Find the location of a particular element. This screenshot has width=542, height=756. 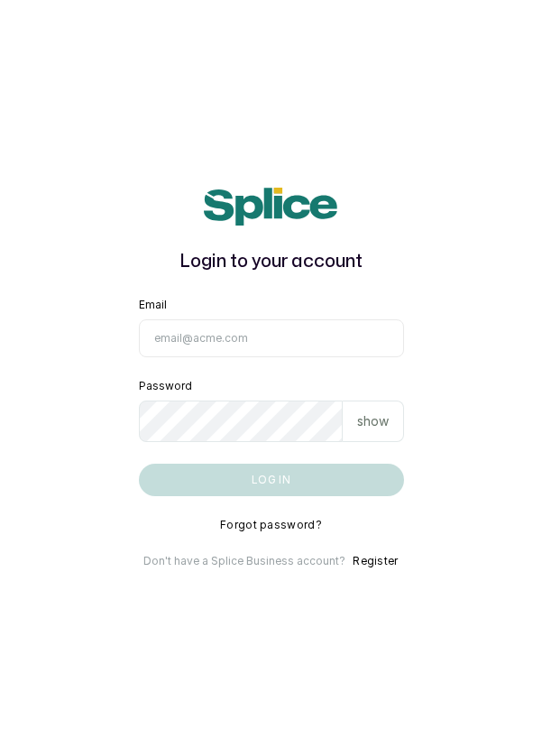

button: Log in is located at coordinates (271, 480).